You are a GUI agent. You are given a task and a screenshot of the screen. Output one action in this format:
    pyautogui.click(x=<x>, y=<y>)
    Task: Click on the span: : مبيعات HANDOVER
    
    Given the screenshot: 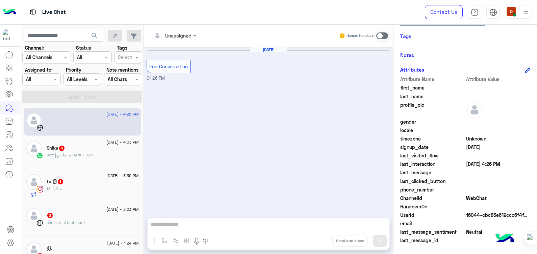 What is the action you would take?
    pyautogui.click(x=73, y=155)
    